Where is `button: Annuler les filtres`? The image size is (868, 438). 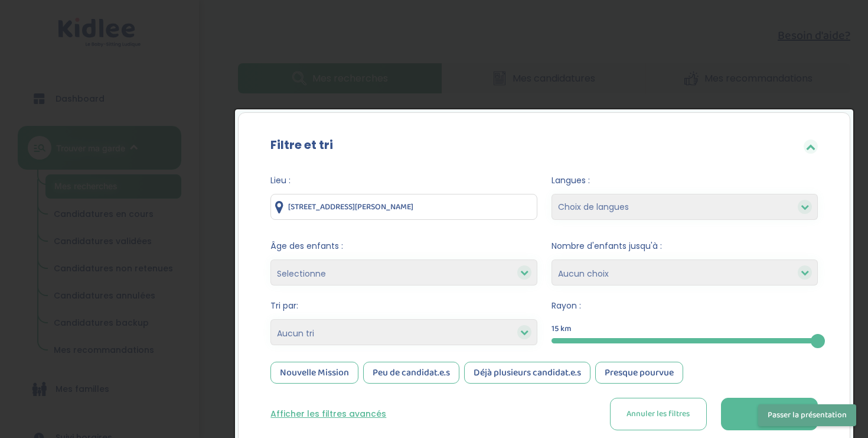
button: Annuler les filtres is located at coordinates (658, 414).